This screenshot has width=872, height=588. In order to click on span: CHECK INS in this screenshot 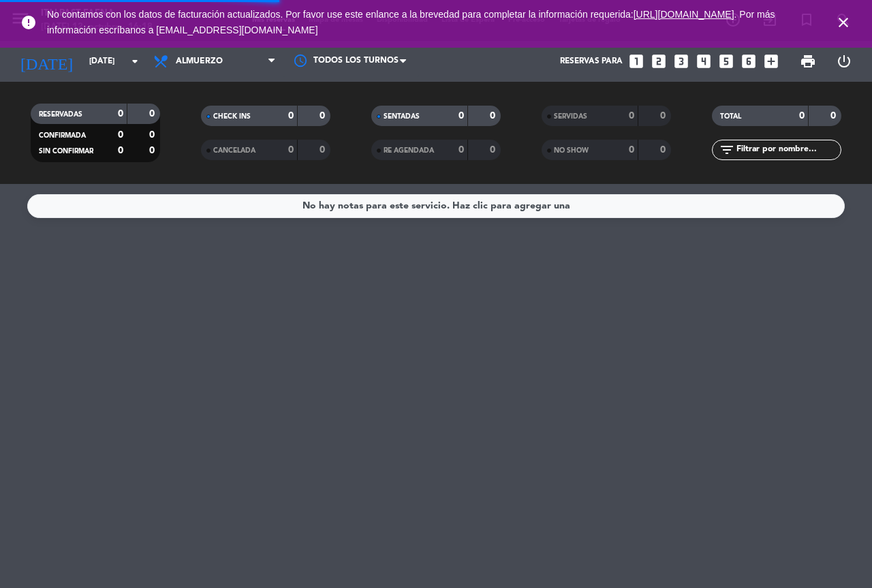, I will do `click(232, 116)`.